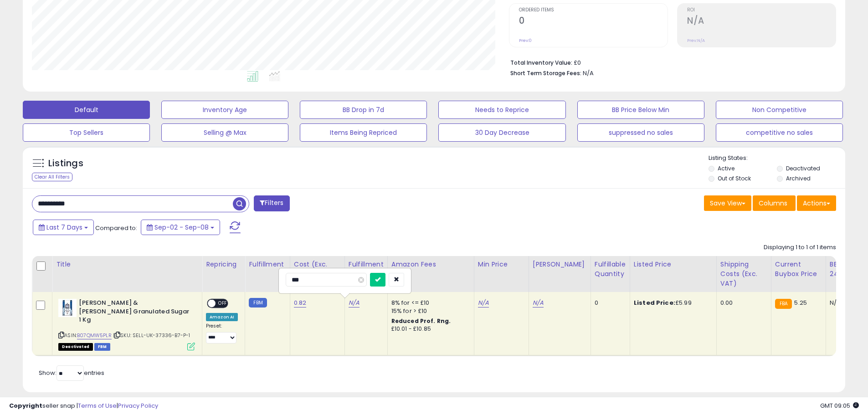 The image size is (868, 415). What do you see at coordinates (26, 406) in the screenshot?
I see `strong: Copyright` at bounding box center [26, 406].